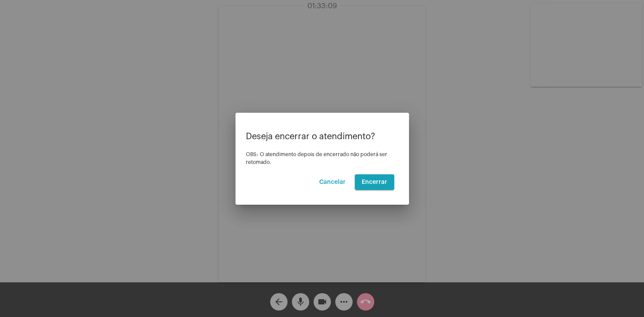  Describe the element at coordinates (316, 158) in the screenshot. I see `span: OBS: O atendimento depois de encerrado não poderá ser retomado.` at that location.